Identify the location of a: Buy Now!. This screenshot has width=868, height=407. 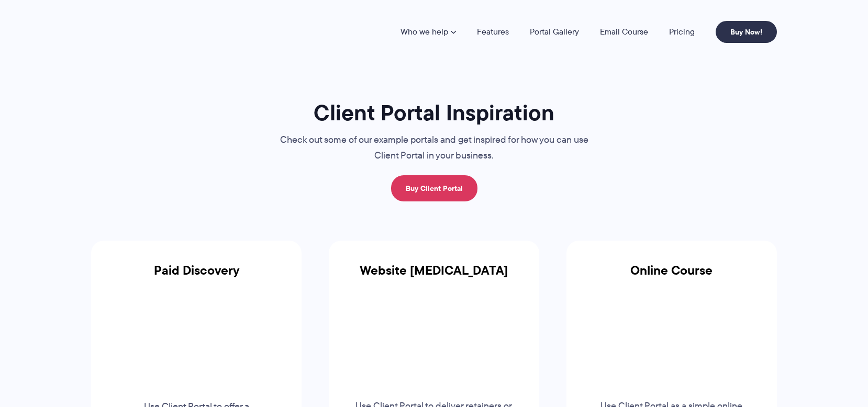
(747, 32).